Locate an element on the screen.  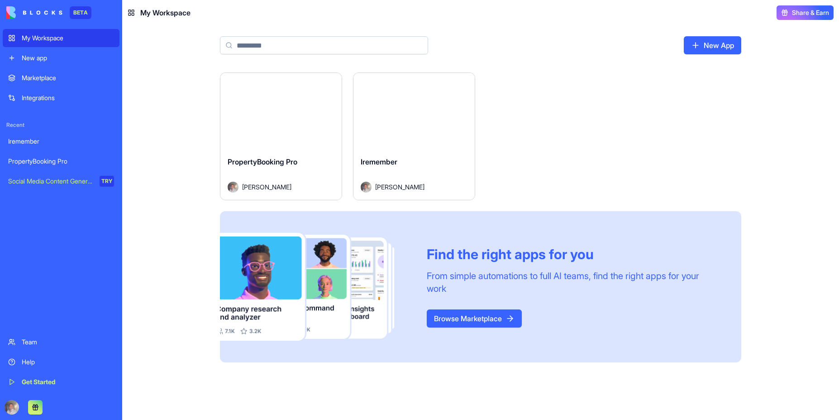
a: Get Started is located at coordinates (61, 382).